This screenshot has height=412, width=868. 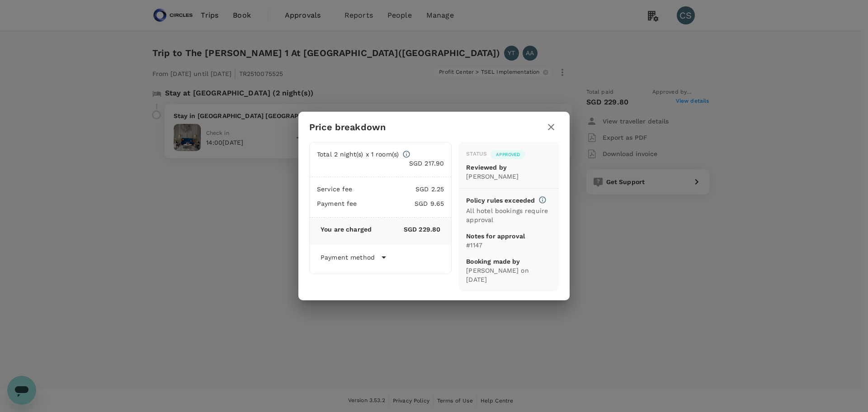 I want to click on p: SGD 9.65, so click(x=401, y=203).